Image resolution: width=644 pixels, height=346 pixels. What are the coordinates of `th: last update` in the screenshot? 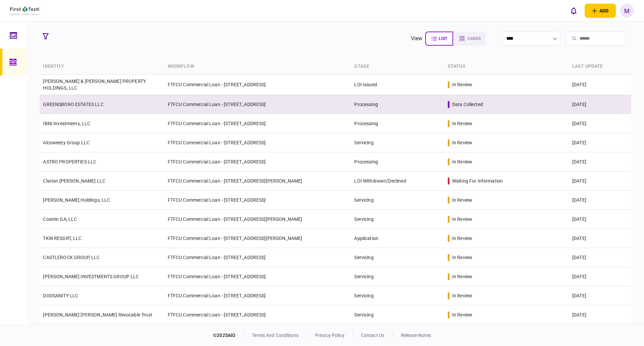 It's located at (600, 67).